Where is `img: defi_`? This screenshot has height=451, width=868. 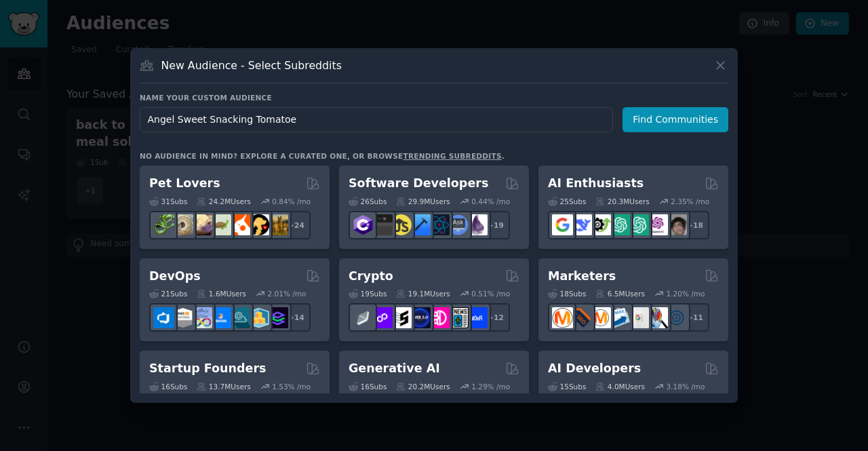 img: defi_ is located at coordinates (477, 317).